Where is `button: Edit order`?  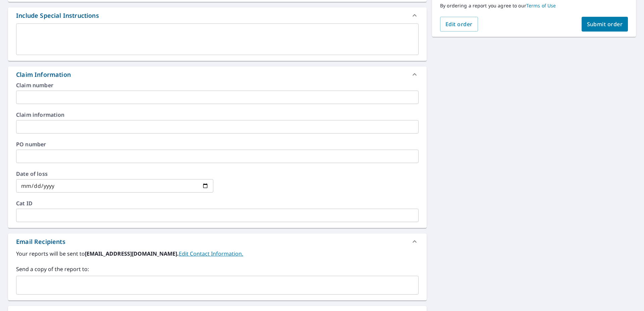
button: Edit order is located at coordinates (459, 24).